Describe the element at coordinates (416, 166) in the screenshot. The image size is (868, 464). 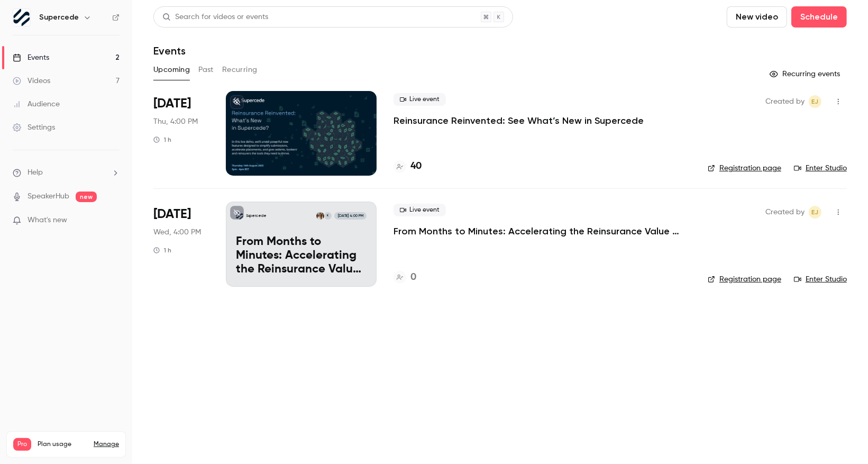
I see `h4: 40` at that location.